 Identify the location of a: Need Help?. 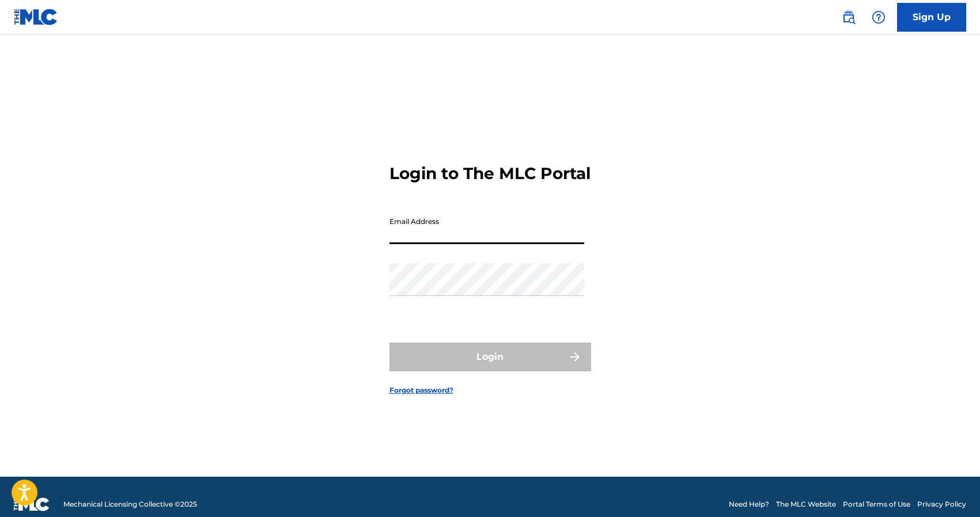
(749, 505).